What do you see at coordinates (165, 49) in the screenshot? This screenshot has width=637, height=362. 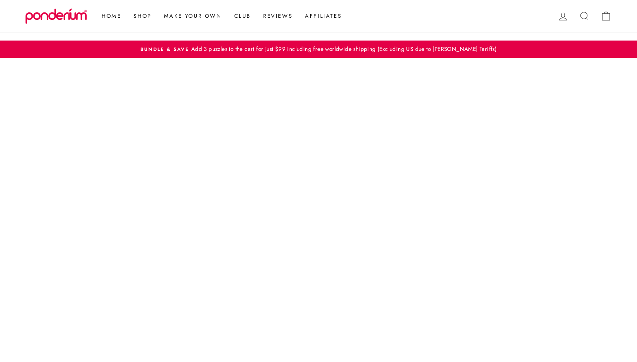 I see `span: Bundle & Save` at bounding box center [165, 49].